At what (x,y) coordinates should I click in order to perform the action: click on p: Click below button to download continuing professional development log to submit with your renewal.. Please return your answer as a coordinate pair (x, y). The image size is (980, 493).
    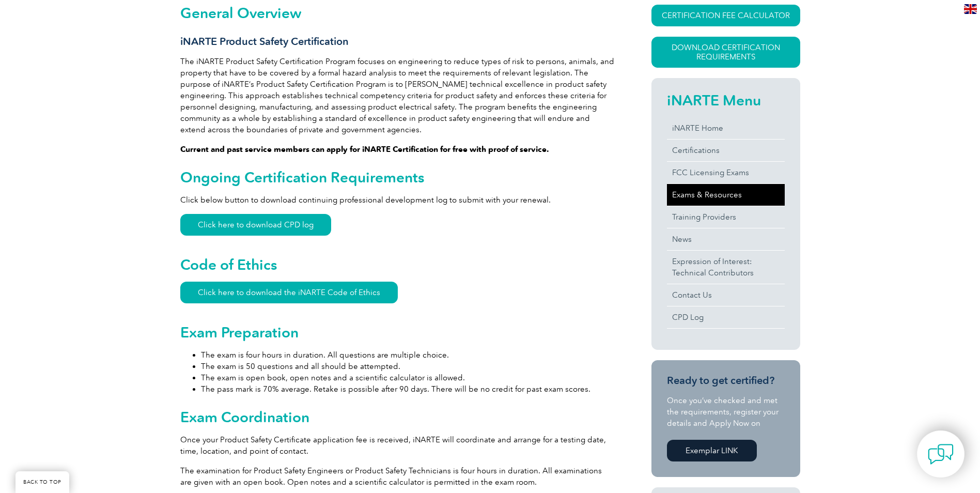
    Looking at the image, I should click on (397, 200).